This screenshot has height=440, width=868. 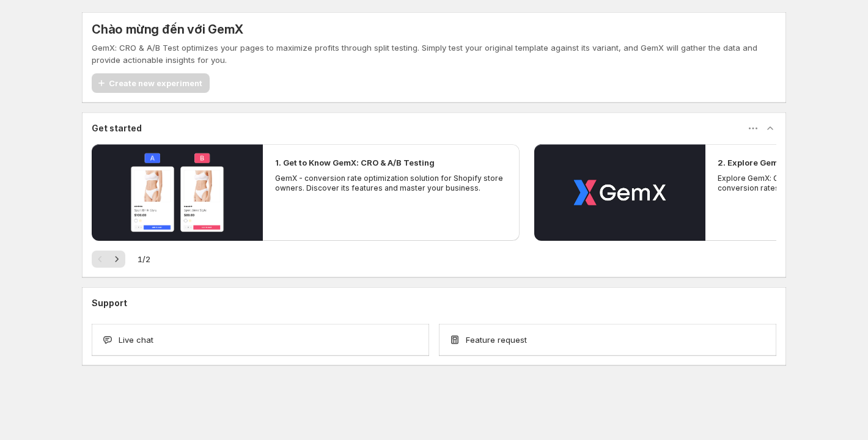 I want to click on p: GemX - conversion rate optimization solution for Shopify store owners. Discover its features and ..., so click(x=391, y=184).